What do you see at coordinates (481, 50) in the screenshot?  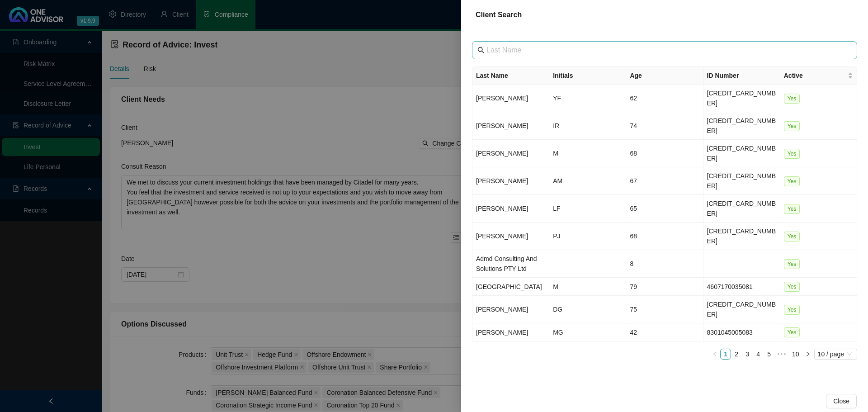 I see `span: search` at bounding box center [481, 50].